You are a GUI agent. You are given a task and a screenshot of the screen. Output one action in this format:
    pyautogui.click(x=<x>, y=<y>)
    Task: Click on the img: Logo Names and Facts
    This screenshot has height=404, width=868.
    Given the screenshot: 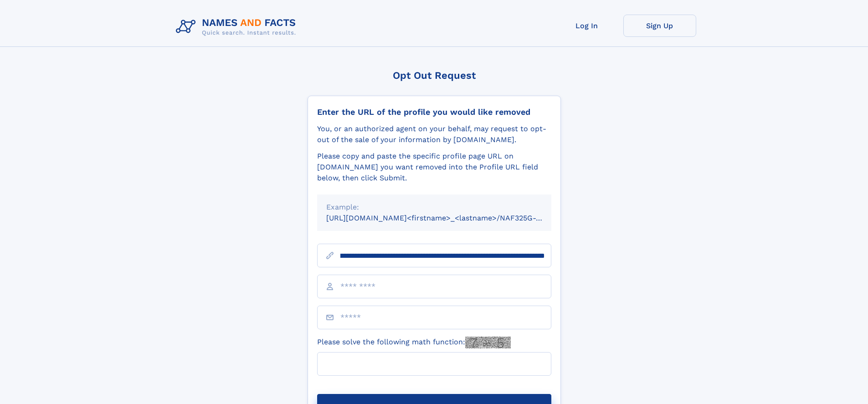 What is the action you would take?
    pyautogui.click(x=238, y=27)
    